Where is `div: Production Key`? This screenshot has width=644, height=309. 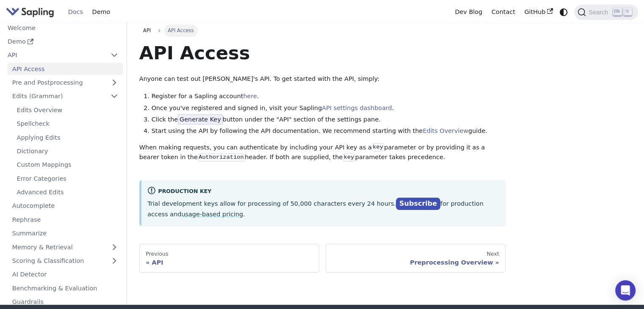
div: Production Key is located at coordinates (324, 192).